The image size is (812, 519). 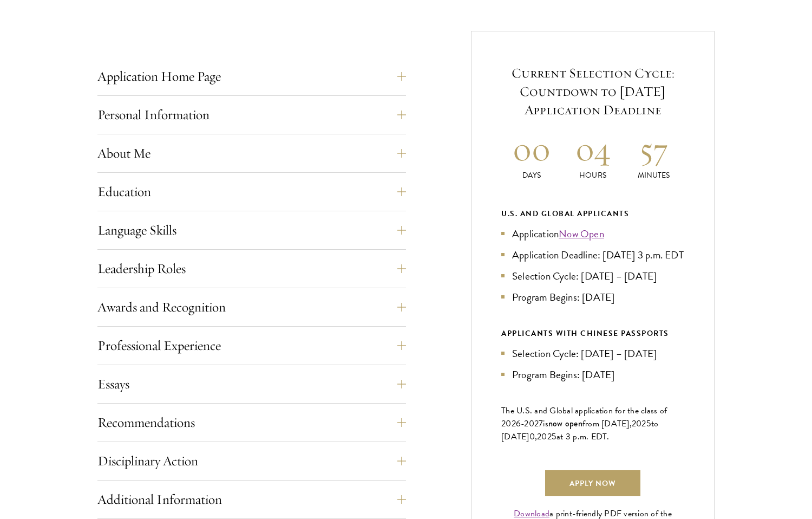 I want to click on span: 6, so click(x=518, y=424).